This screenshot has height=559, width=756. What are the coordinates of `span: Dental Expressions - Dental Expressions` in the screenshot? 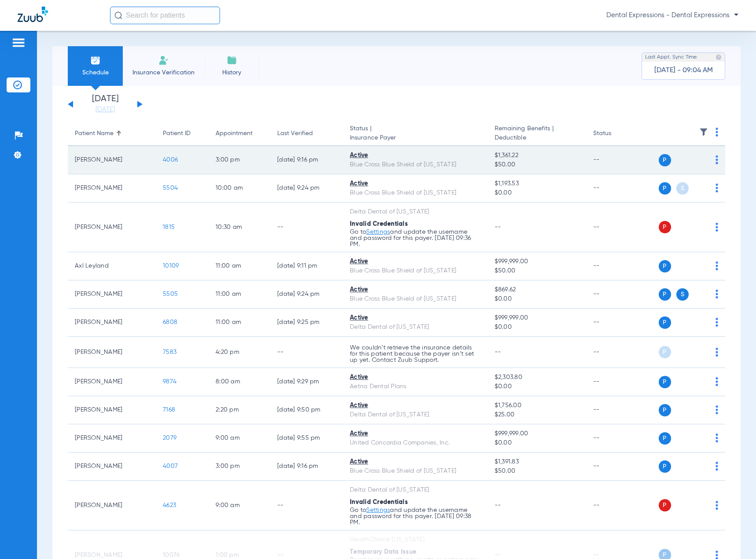 It's located at (672, 15).